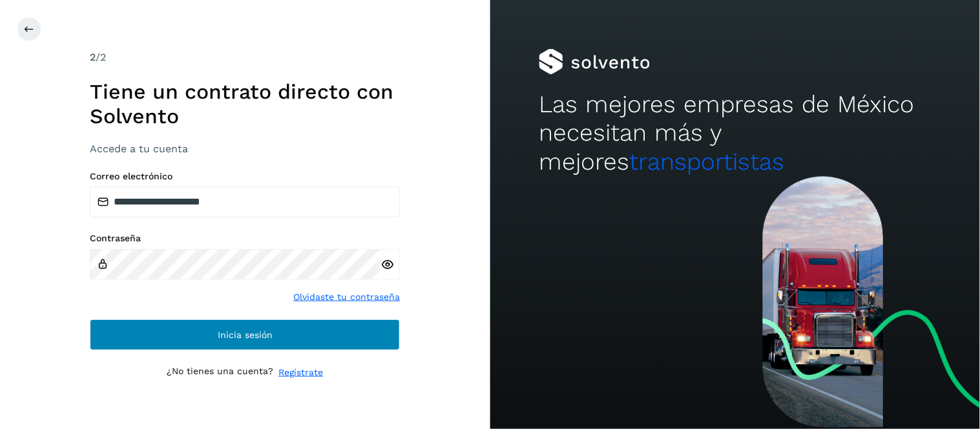 The height and width of the screenshot is (429, 980). Describe the element at coordinates (707, 161) in the screenshot. I see `span: transportistas` at that location.